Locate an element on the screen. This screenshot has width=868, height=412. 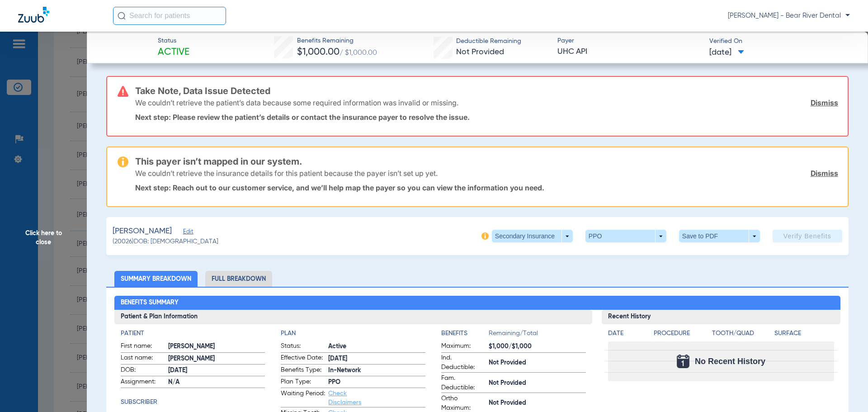
app-breakdown-title: Plan is located at coordinates (353, 333).